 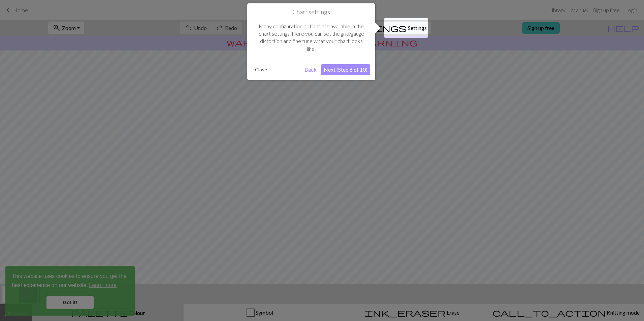 What do you see at coordinates (261, 70) in the screenshot?
I see `button: Close` at bounding box center [261, 70].